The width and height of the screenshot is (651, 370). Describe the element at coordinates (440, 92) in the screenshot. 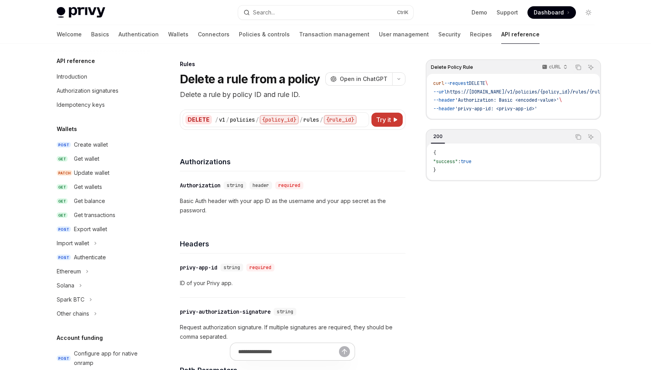

I see `span: --url` at that location.